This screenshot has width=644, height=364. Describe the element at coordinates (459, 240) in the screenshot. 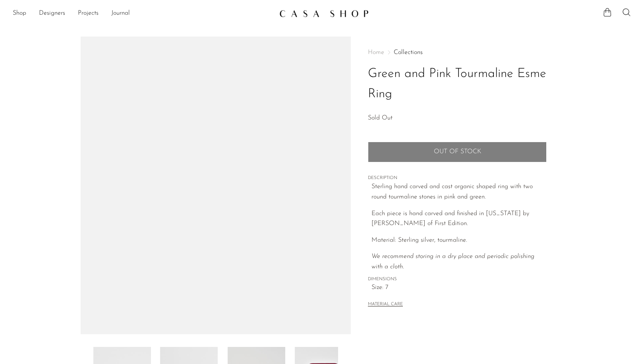

I see `p: Material: Sterling silver, tourmaline.` at that location.